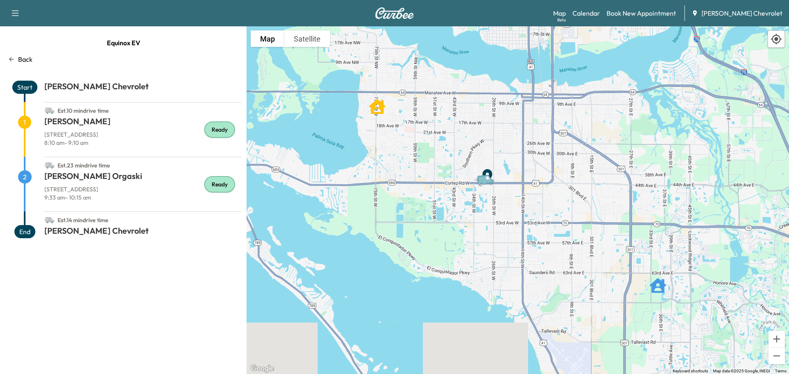  I want to click on button: Zoom out, so click(777, 356).